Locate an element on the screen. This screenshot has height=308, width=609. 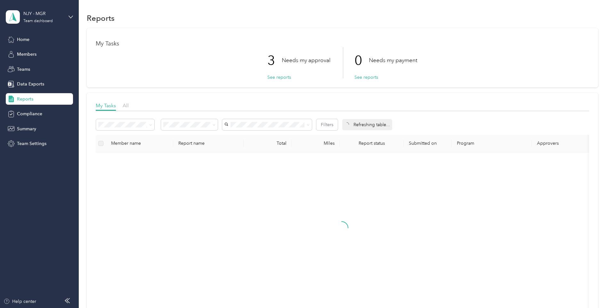
th: Program is located at coordinates (492, 144).